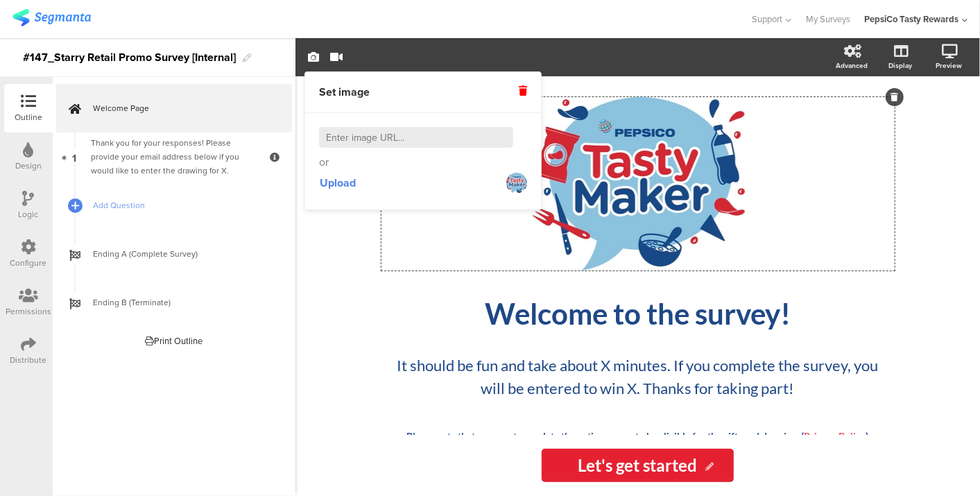 The width and height of the screenshot is (980, 496). What do you see at coordinates (605, 436) in the screenshot?
I see `strong: Please note that you must complete the entire survey to be eligible for the gift card drawing. (` at bounding box center [605, 436].